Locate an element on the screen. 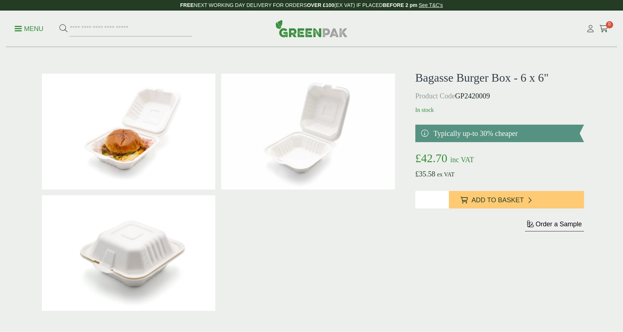  strong: BEFORE 2 pm is located at coordinates (400, 5).